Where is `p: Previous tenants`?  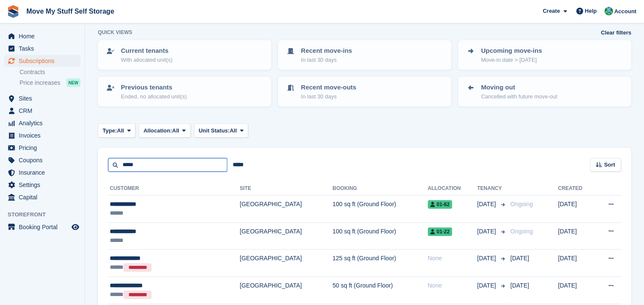 p: Previous tenants is located at coordinates (153, 87).